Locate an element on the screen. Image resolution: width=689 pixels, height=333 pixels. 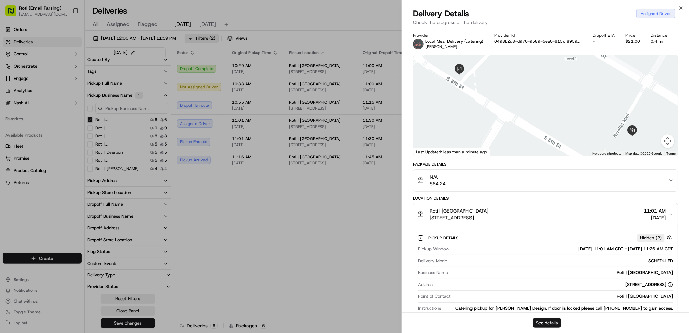
span: Delivery Mode is located at coordinates (432, 261).